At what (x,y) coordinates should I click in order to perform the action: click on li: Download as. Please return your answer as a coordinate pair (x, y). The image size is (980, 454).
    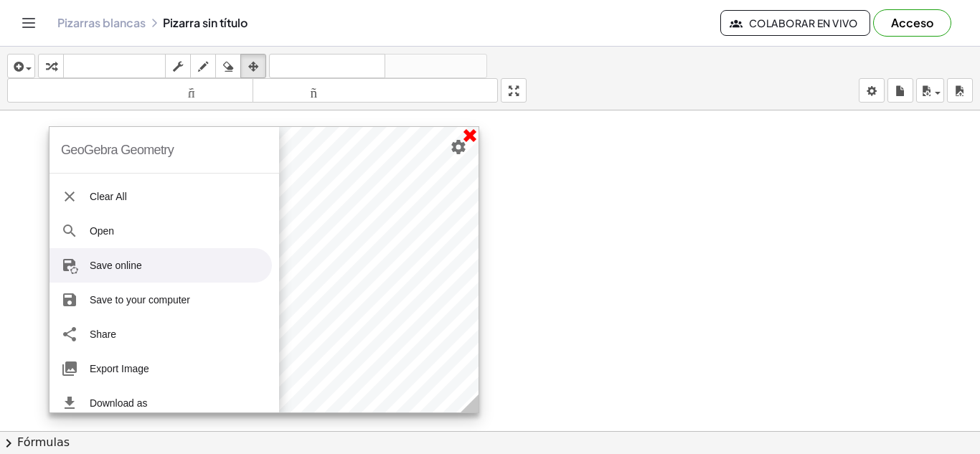
    Looking at the image, I should click on (161, 403).